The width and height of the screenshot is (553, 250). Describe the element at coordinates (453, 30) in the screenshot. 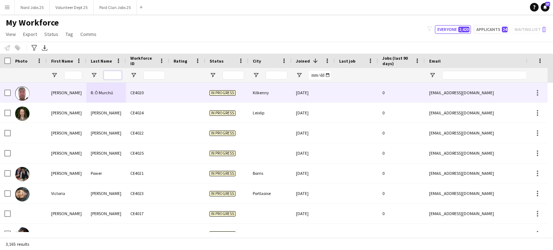

I see `button: Everyone2,420` at that location.